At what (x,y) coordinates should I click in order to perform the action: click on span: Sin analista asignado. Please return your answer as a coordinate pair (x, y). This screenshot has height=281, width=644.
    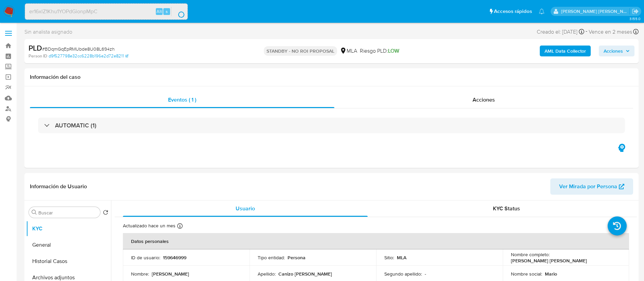
    Looking at the image, I should click on (48, 32).